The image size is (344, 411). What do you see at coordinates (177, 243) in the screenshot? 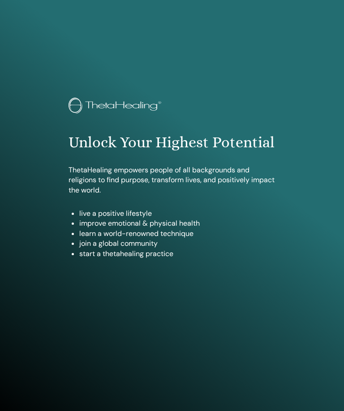
I see `li: join a global community` at bounding box center [177, 243].